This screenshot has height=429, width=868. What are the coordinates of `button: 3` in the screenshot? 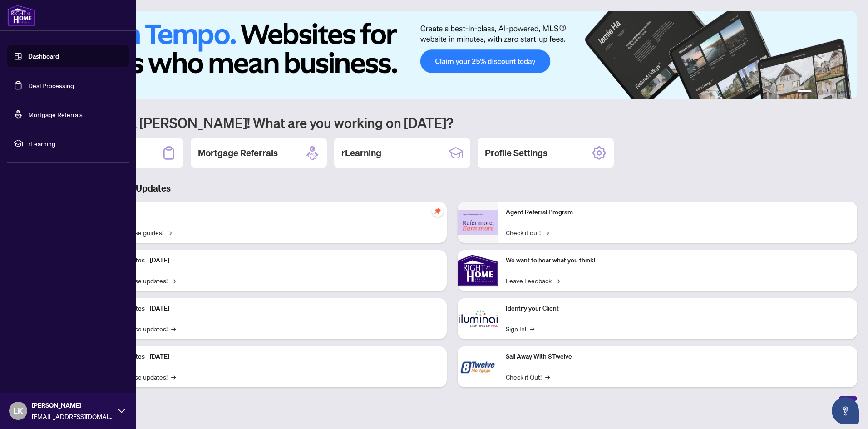 It's located at (824, 92).